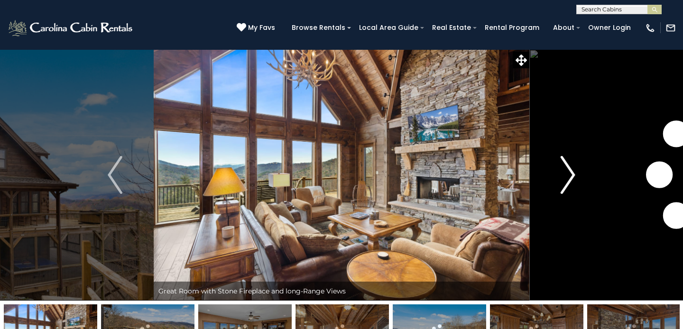 This screenshot has width=683, height=329. Describe the element at coordinates (651, 28) in the screenshot. I see `img: phone-regular-white.png` at that location.